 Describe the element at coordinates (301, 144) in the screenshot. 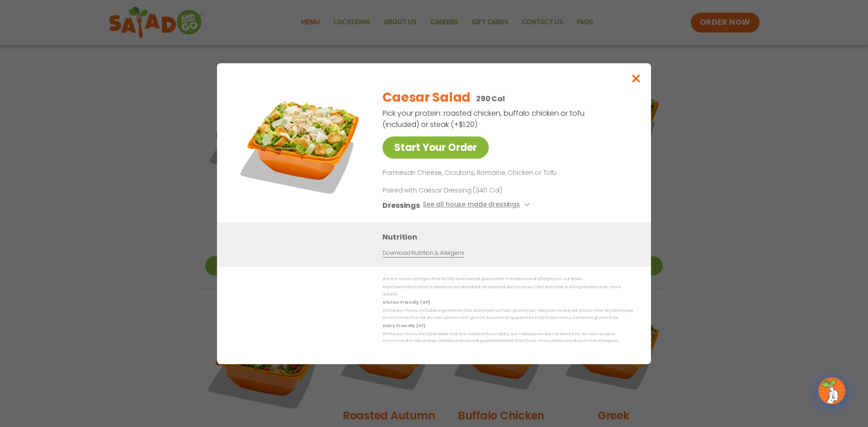

I see `img: Featured product photo for Caesar Salad` at that location.